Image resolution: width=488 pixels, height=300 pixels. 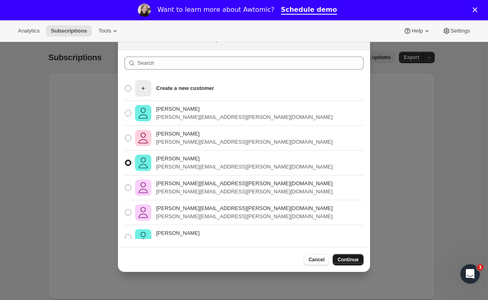 What do you see at coordinates (251, 63) in the screenshot?
I see `input: Search` at bounding box center [251, 63].